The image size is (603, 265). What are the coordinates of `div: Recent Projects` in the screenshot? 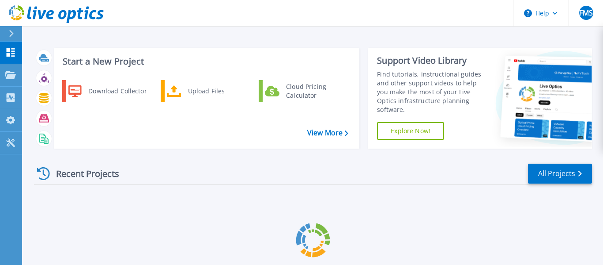 It's located at (83, 173).